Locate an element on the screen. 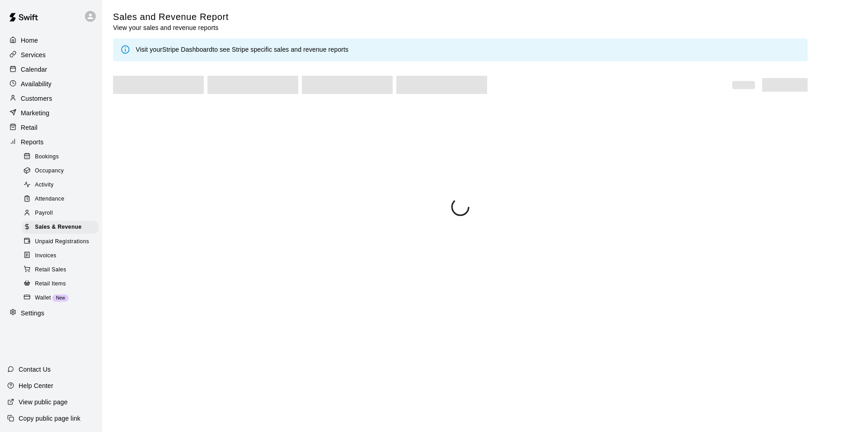 Image resolution: width=868 pixels, height=432 pixels. a: Invoices is located at coordinates (62, 255).